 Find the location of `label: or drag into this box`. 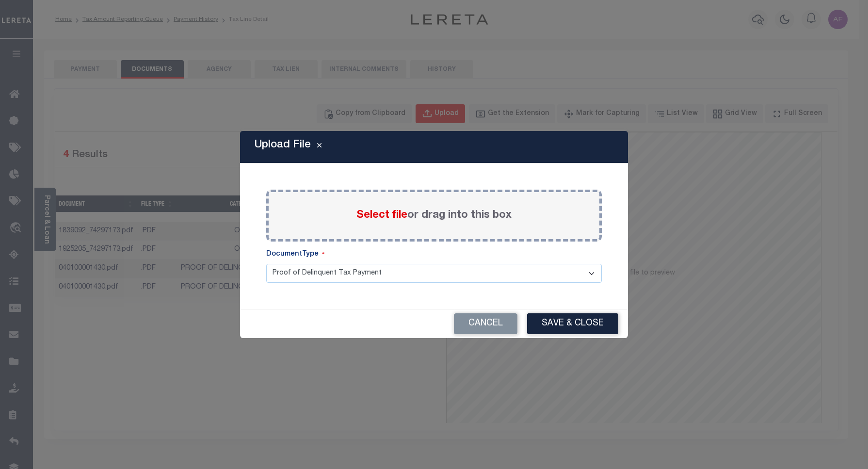

label: or drag into this box is located at coordinates (434, 215).